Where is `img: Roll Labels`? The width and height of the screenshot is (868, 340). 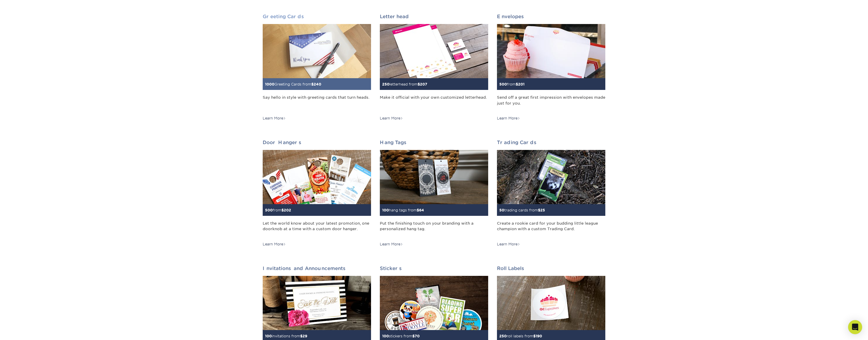
img: Roll Labels is located at coordinates (551, 303).